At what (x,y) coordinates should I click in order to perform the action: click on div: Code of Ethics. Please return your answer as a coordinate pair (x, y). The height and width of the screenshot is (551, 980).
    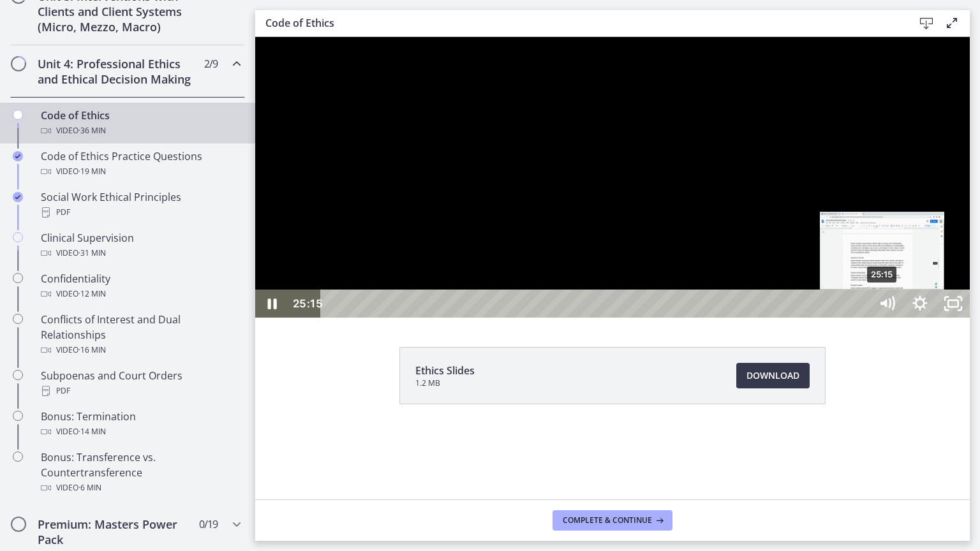
    Looking at the image, I should click on (141, 123).